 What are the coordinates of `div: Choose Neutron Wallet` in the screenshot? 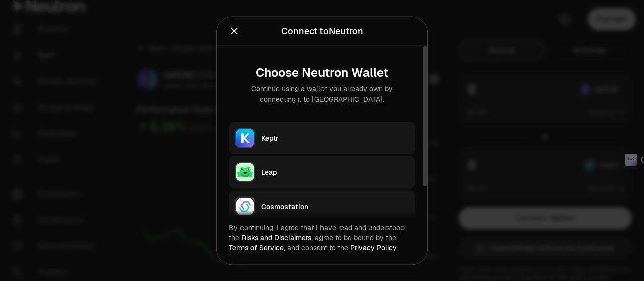 It's located at (322, 72).